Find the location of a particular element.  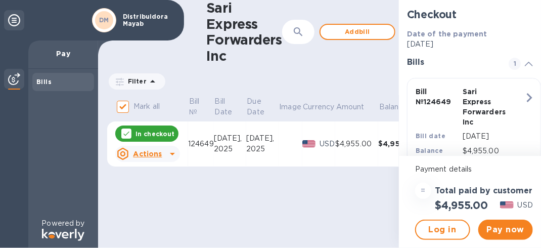

p: In checkout is located at coordinates (155, 133).